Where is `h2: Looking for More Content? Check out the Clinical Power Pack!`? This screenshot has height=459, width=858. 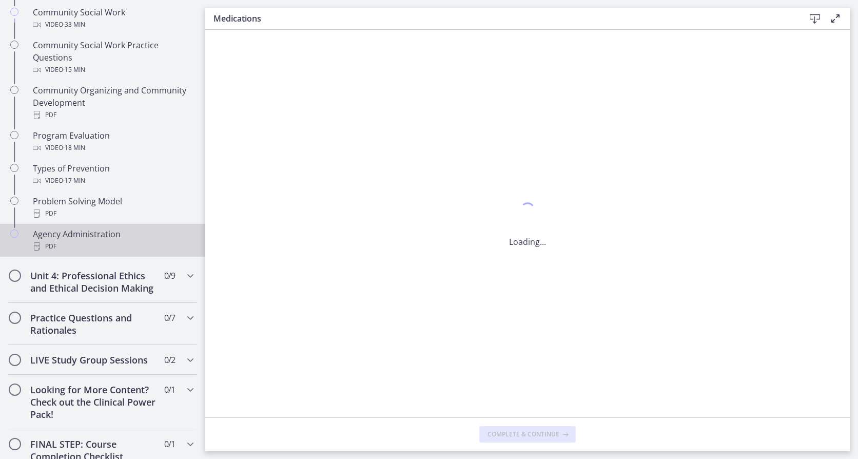 h2: Looking for More Content? Check out the Clinical Power Pack! is located at coordinates (93, 402).